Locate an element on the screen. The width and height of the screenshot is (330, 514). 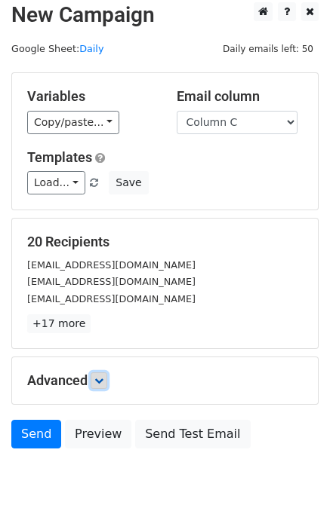
span: Daily emails left: 50 is located at coordinates (268, 49).